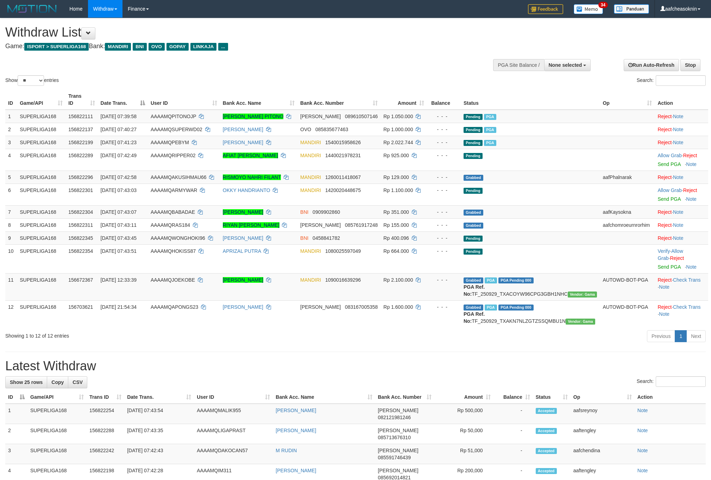  I want to click on td: TF_250929_TXACOYW96CPG3GBH1NHC, so click(530, 287).